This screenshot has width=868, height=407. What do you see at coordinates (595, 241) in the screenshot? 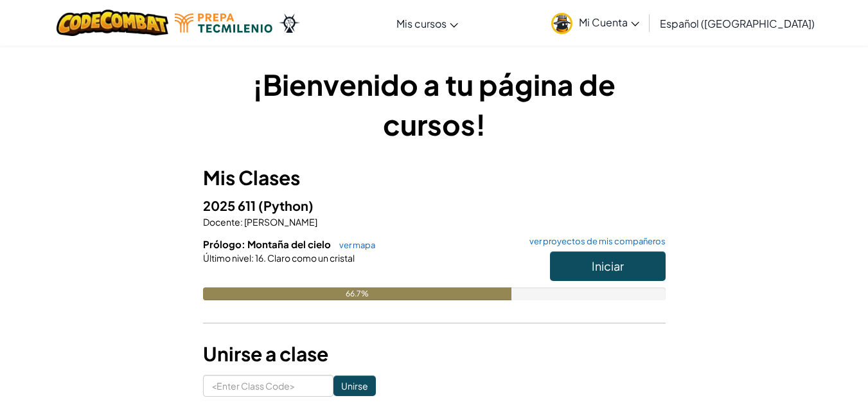
I see `a: ver proyectos de mis compañeros` at bounding box center [595, 241].